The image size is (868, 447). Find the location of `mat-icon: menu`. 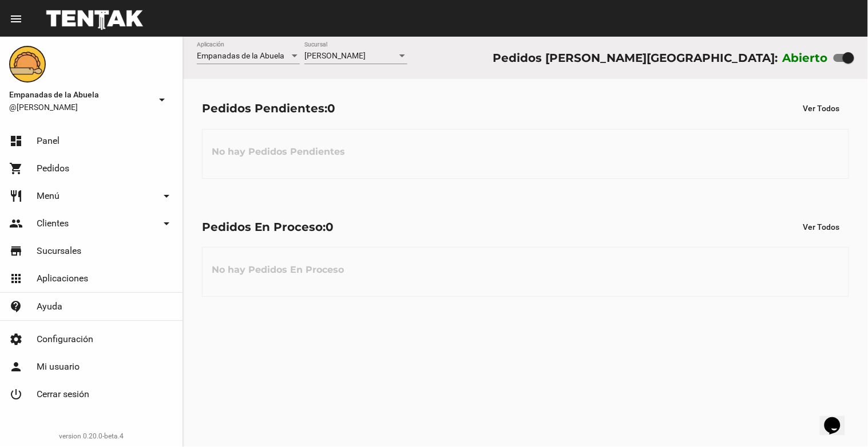

mat-icon: menu is located at coordinates (16, 19).